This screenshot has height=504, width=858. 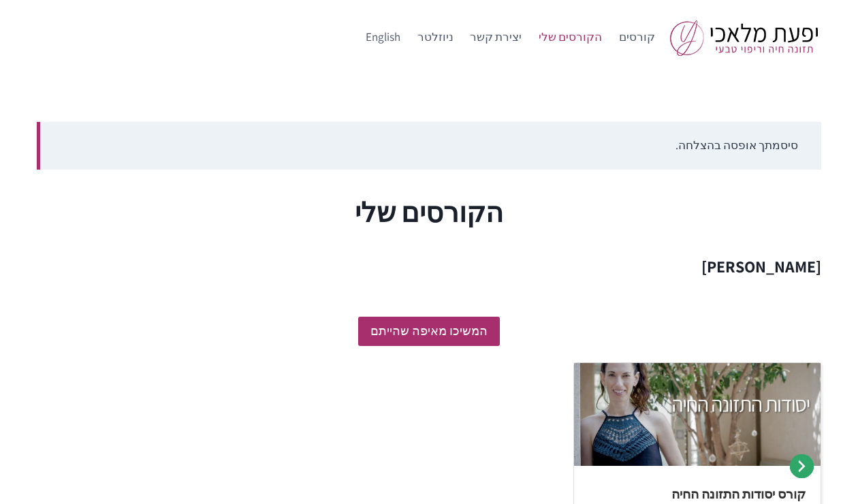 What do you see at coordinates (496, 38) in the screenshot?
I see `a: יצירת קשר` at bounding box center [496, 38].